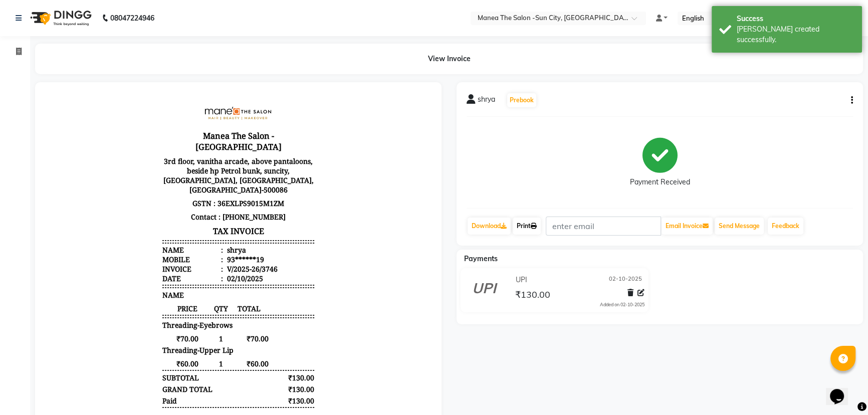  Describe the element at coordinates (449, 58) in the screenshot. I see `div: View Invoice` at that location.